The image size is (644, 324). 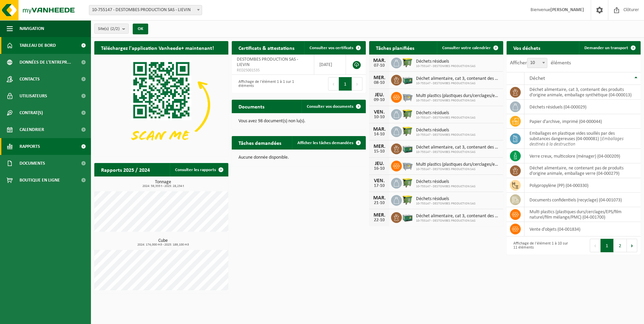 I want to click on span: Données de l'entrepr..., so click(x=45, y=62).